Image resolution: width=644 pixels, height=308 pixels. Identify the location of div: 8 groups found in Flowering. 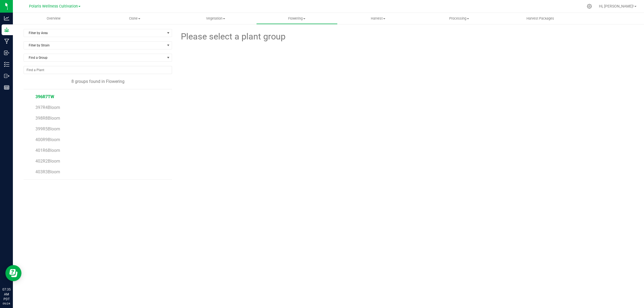
(98, 81).